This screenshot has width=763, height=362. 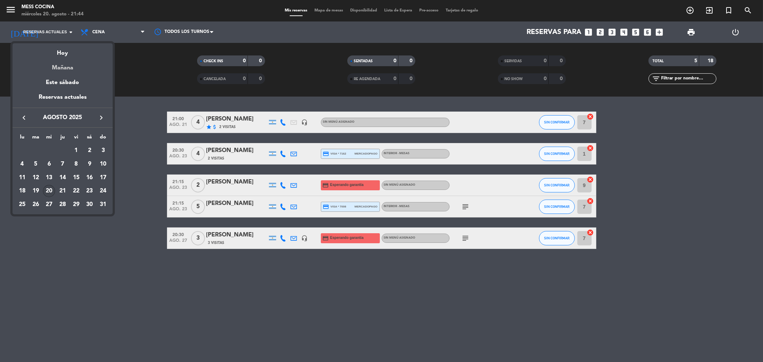 I want to click on td: 26 de agosto de 2025, so click(x=36, y=205).